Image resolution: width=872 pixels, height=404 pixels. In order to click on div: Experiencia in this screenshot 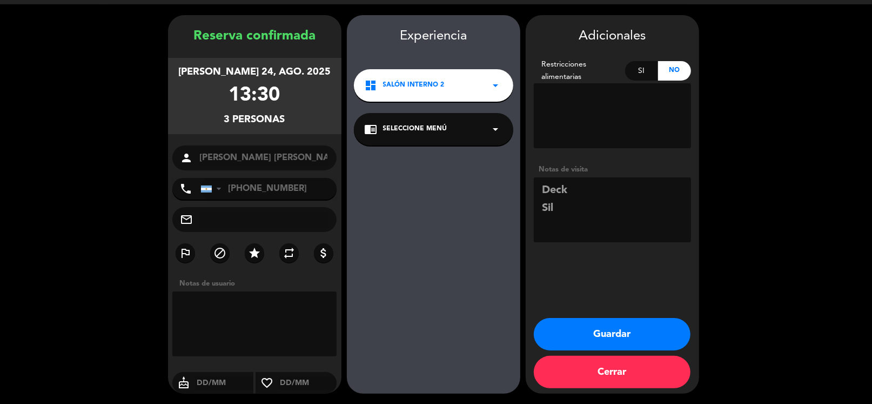, I will do `click(433, 36)`.